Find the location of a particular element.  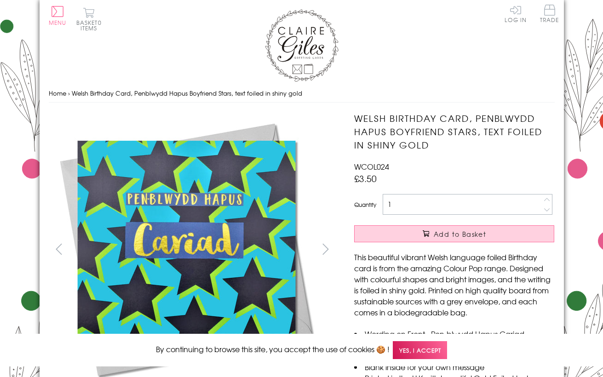

li: Blank inside for your own message is located at coordinates (454, 367).